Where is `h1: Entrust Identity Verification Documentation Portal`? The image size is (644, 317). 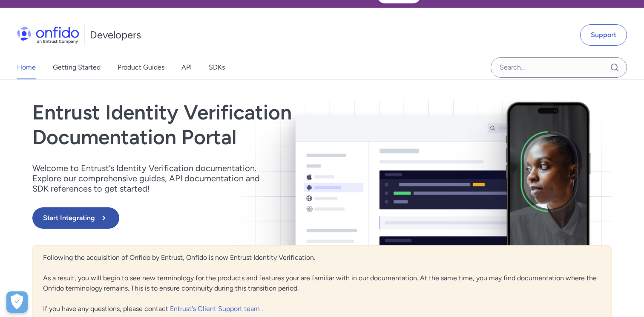 h1: Entrust Identity Verification Documentation Portal is located at coordinates (235, 125).